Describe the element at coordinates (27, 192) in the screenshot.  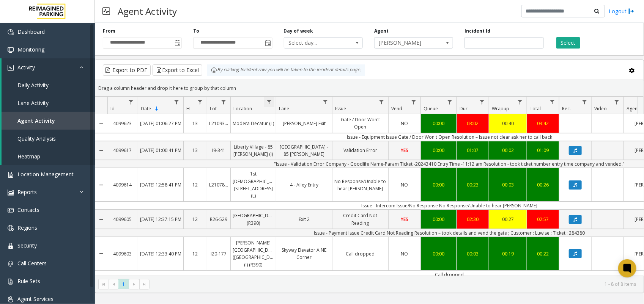
I see `span: Reports` at that location.